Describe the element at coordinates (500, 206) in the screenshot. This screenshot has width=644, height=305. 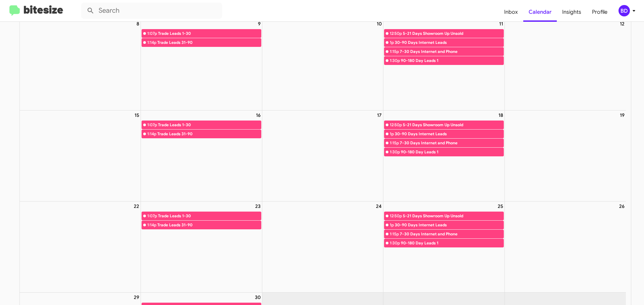
I see `a: September 25, 2025` at that location.